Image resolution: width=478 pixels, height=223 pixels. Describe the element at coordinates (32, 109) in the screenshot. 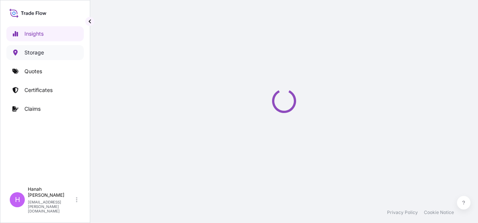

I see `p: Claims` at that location.